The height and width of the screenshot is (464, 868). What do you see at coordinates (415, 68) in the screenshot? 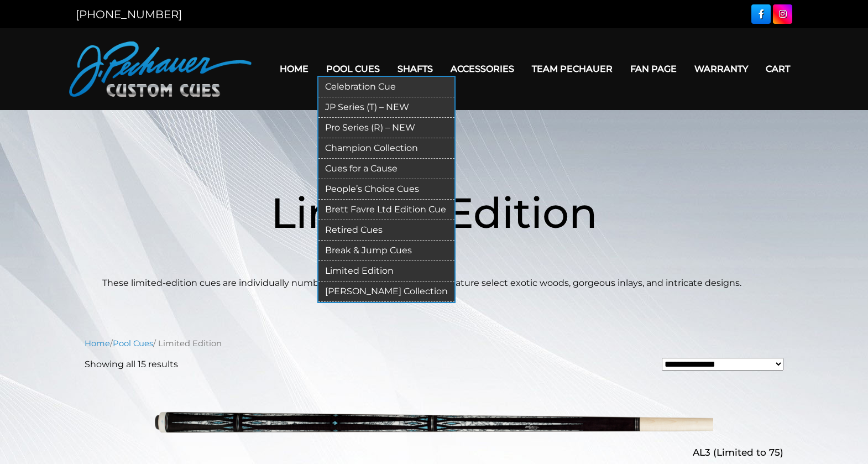
I see `a: Shafts` at bounding box center [415, 68].